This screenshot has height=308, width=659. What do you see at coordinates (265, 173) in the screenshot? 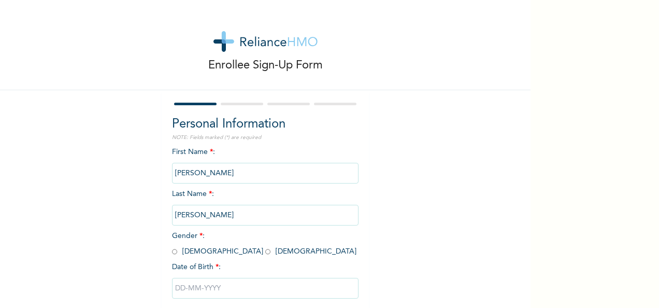
I see `input: Enter your first name` at bounding box center [265, 173].